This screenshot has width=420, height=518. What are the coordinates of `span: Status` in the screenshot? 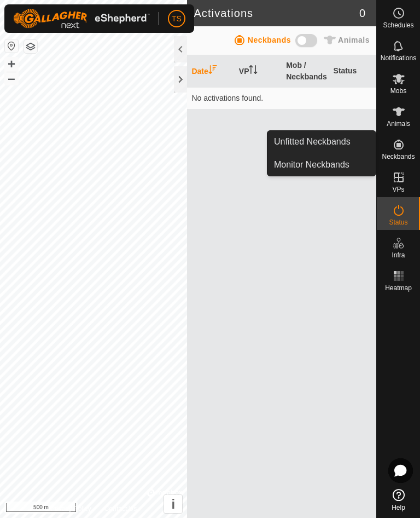 It's located at (399, 222).